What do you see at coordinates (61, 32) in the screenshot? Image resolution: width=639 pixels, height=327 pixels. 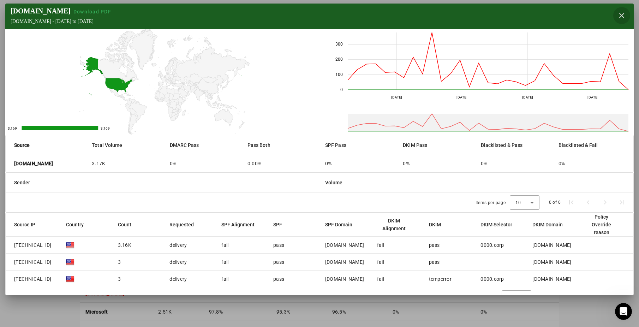 I see `div: Our usual reply time 🕒` at bounding box center [61, 32].